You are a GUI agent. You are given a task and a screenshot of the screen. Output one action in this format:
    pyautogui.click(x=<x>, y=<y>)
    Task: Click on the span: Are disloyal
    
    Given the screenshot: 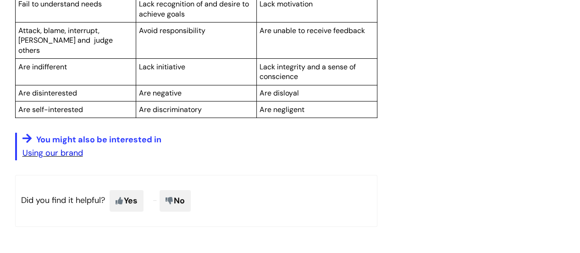 What is the action you would take?
    pyautogui.click(x=279, y=93)
    